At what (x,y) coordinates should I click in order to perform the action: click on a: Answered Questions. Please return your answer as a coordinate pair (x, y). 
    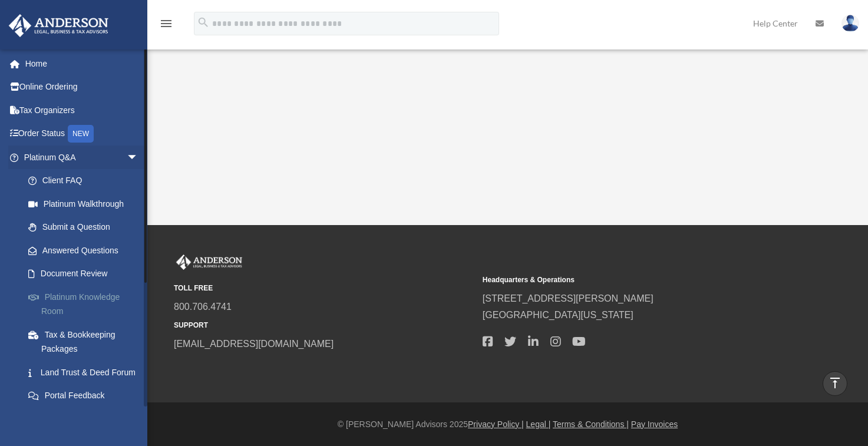
    Looking at the image, I should click on (86, 250).